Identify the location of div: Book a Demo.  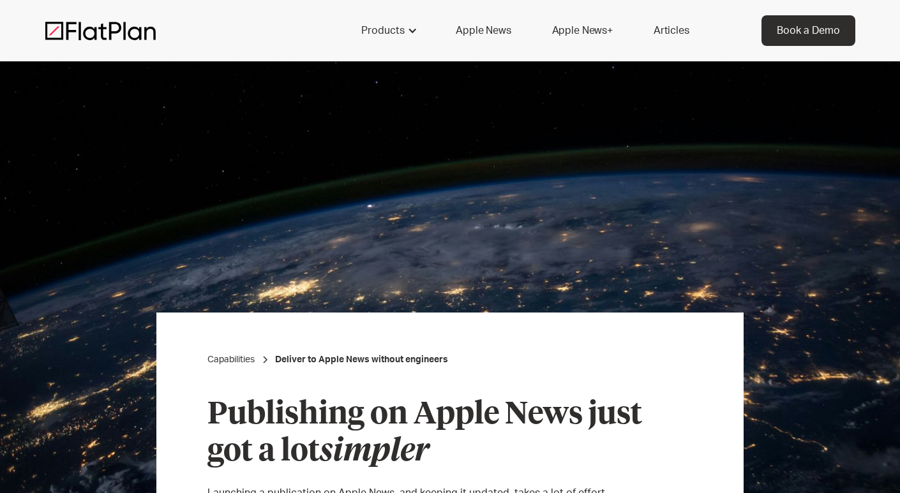
(808, 31).